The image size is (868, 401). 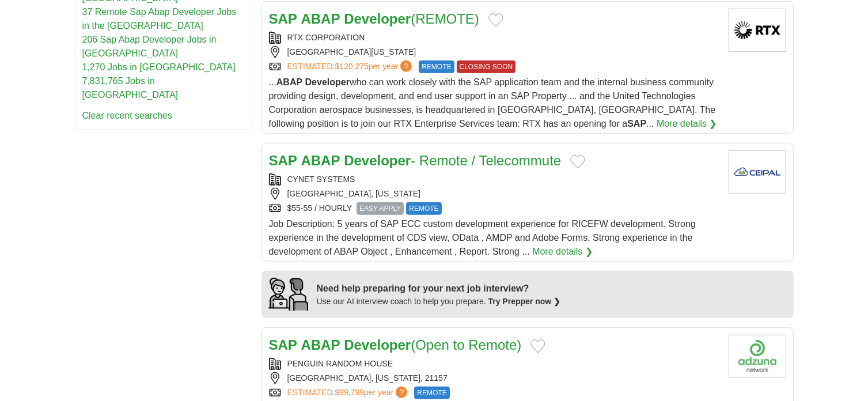 I want to click on div: Use our AI interview coach to help you prepare., so click(x=439, y=301).